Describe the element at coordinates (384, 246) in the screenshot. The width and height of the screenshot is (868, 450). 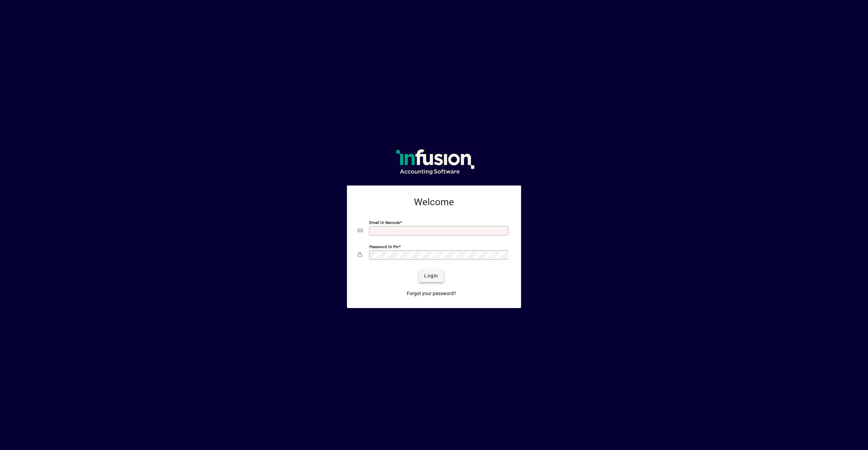
I see `mat-label: Password or Pin` at that location.